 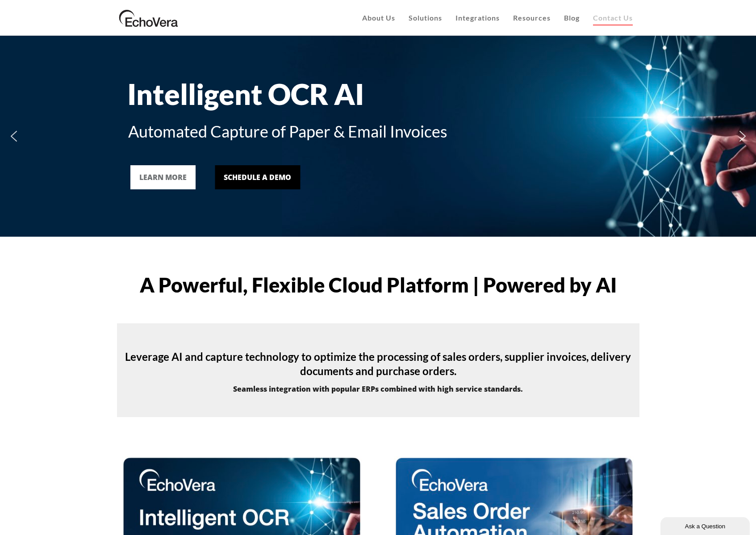 What do you see at coordinates (425, 17) in the screenshot?
I see `span: Solutions` at bounding box center [425, 17].